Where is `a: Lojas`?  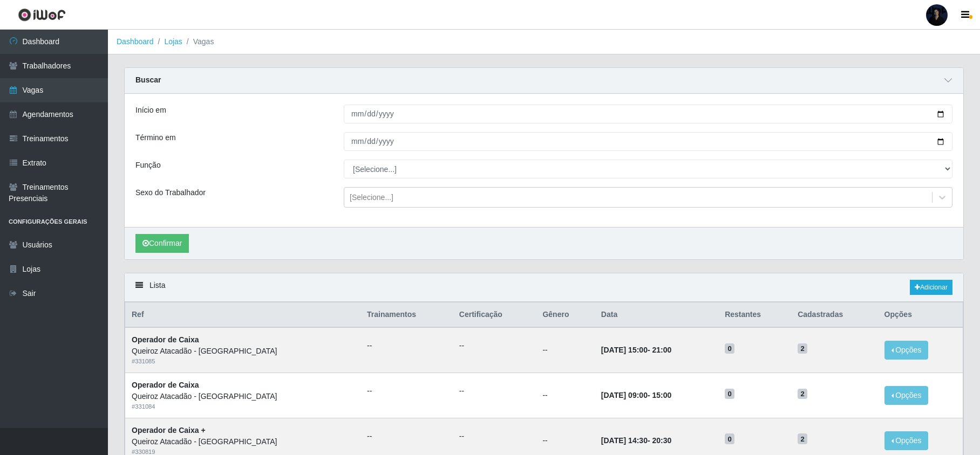 a: Lojas is located at coordinates (173, 41).